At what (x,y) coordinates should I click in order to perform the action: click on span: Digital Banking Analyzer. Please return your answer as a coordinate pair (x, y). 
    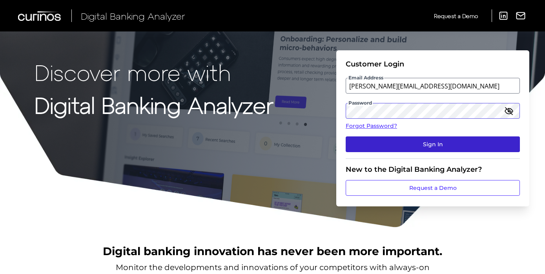
    Looking at the image, I should click on (133, 16).